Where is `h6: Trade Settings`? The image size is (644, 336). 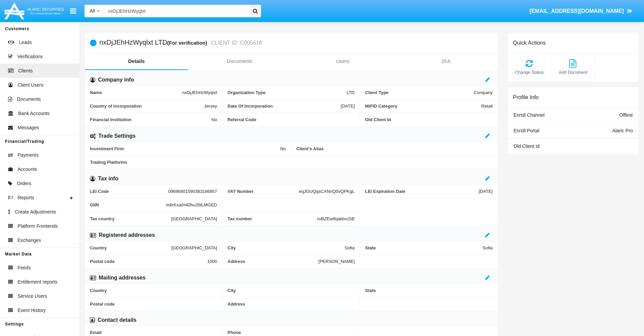 h6: Trade Settings is located at coordinates (117, 136).